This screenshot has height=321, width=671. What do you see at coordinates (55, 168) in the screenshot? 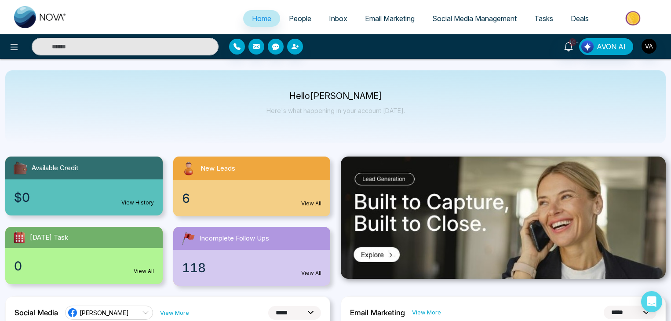
I see `span: Available Credit` at bounding box center [55, 168].